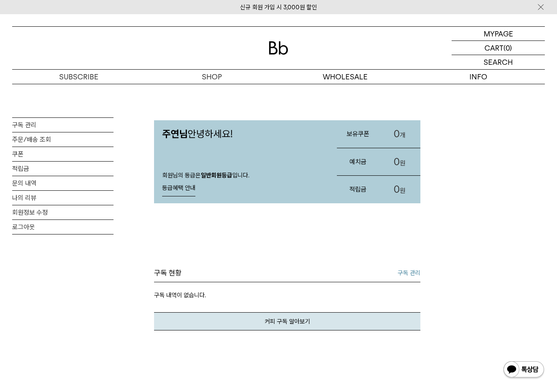 The width and height of the screenshot is (557, 392). Describe the element at coordinates (217, 175) in the screenshot. I see `strong: 일반회원등급` at that location.